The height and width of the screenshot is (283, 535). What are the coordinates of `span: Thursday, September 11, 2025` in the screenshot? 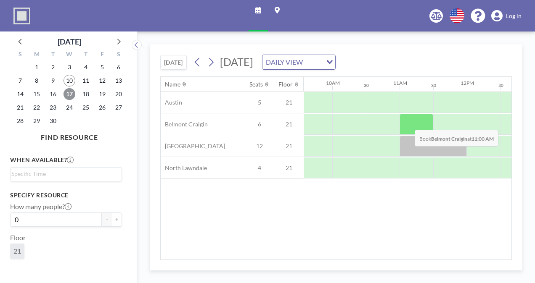 It's located at (86, 81).